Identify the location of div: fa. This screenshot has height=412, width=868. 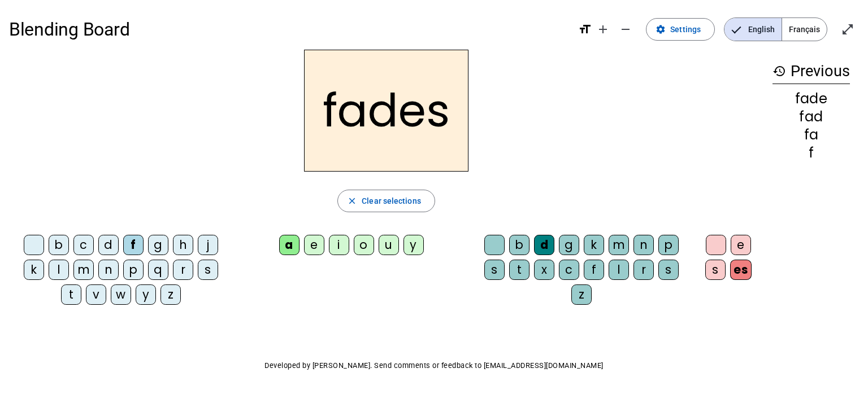
(811, 135).